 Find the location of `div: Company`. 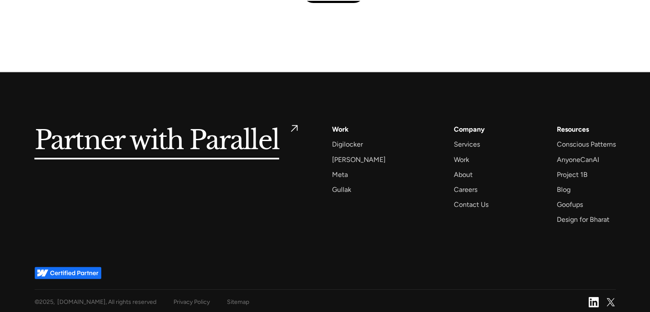

div: Company is located at coordinates (469, 129).